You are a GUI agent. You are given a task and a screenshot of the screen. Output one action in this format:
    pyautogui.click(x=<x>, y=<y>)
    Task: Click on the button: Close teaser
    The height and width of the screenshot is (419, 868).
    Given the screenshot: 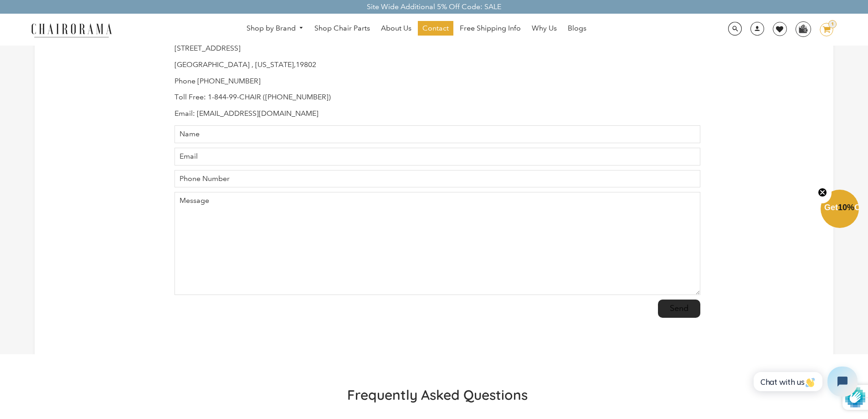 What is the action you would take?
    pyautogui.click(x=823, y=193)
    